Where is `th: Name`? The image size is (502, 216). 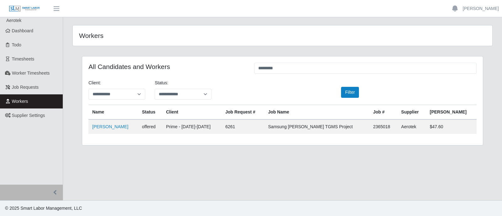 th: Name is located at coordinates (113, 112).